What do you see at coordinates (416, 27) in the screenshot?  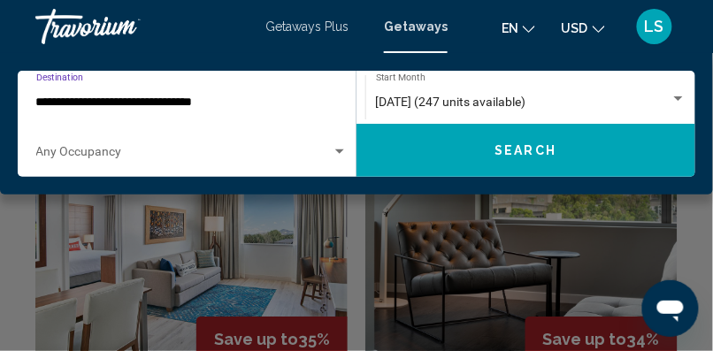 I see `a: Getaways` at bounding box center [416, 27].